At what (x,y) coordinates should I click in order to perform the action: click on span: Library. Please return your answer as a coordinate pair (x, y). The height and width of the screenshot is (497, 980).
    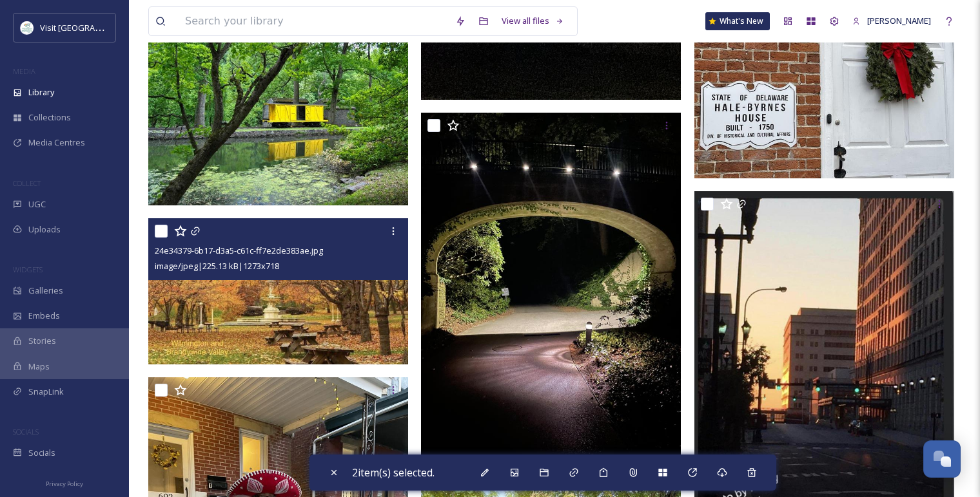
    Looking at the image, I should click on (41, 92).